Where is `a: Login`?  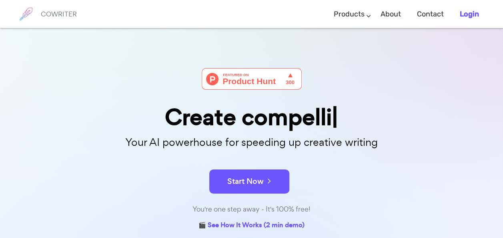
a: Login is located at coordinates (470, 14).